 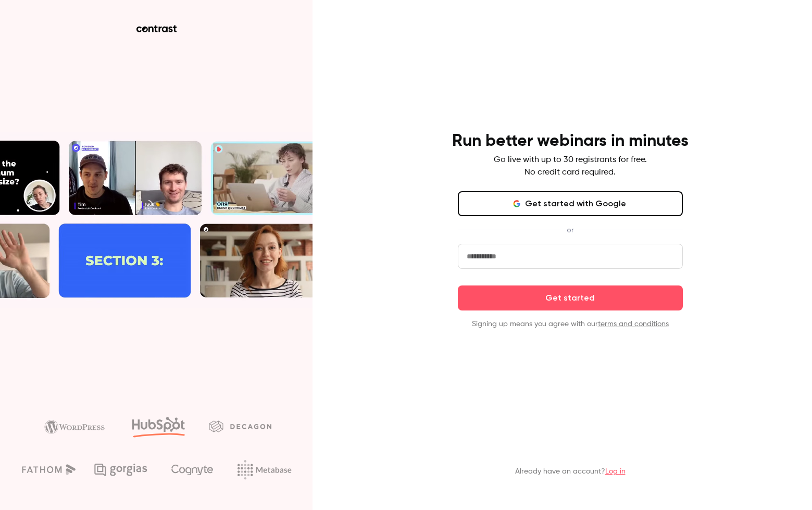 What do you see at coordinates (634, 324) in the screenshot?
I see `a: terms and conditions` at bounding box center [634, 324].